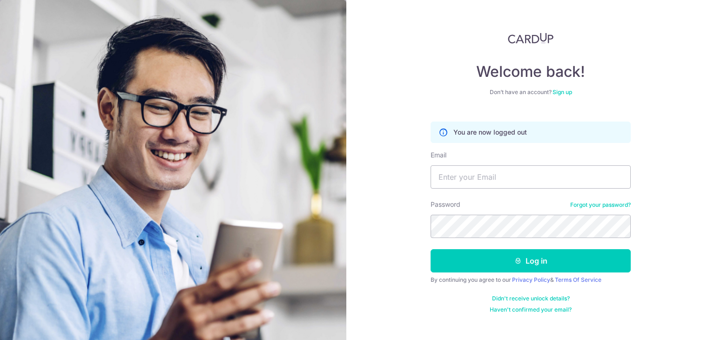 Image resolution: width=715 pixels, height=340 pixels. Describe the element at coordinates (531, 310) in the screenshot. I see `a: Haven't confirmed your email?` at that location.